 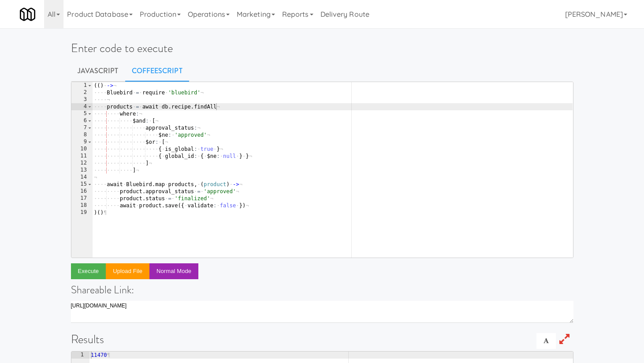 I want to click on div: 8, so click(x=82, y=135).